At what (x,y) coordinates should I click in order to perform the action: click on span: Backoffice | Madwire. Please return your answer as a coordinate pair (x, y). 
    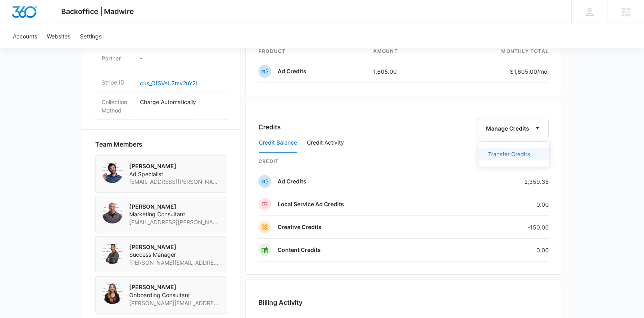
    Looking at the image, I should click on (98, 11).